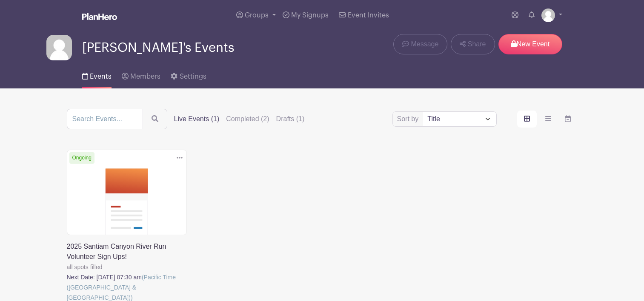 This screenshot has width=644, height=301. I want to click on label: Sort by, so click(409, 119).